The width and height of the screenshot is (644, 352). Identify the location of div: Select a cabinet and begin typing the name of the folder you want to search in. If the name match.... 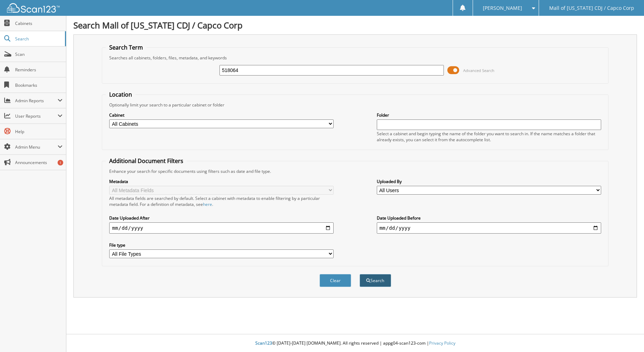
(488, 137).